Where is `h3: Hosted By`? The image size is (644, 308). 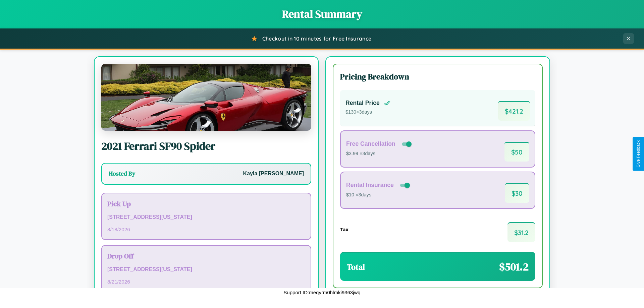 h3: Hosted By is located at coordinates (122, 174).